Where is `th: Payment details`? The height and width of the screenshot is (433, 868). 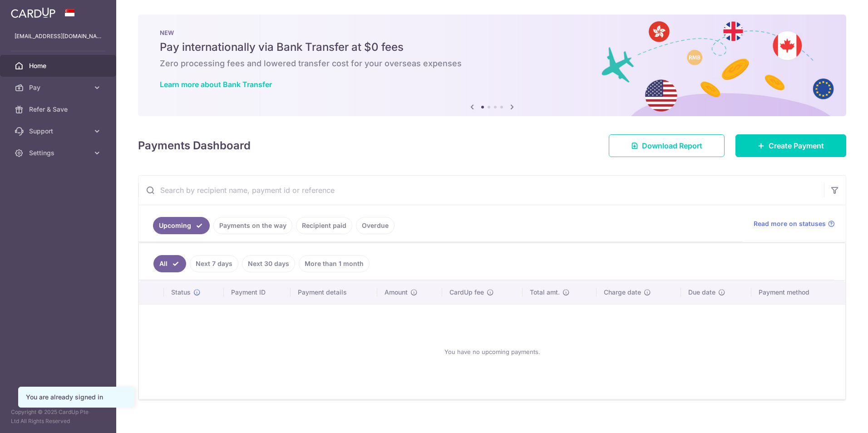
th: Payment details is located at coordinates (334, 293).